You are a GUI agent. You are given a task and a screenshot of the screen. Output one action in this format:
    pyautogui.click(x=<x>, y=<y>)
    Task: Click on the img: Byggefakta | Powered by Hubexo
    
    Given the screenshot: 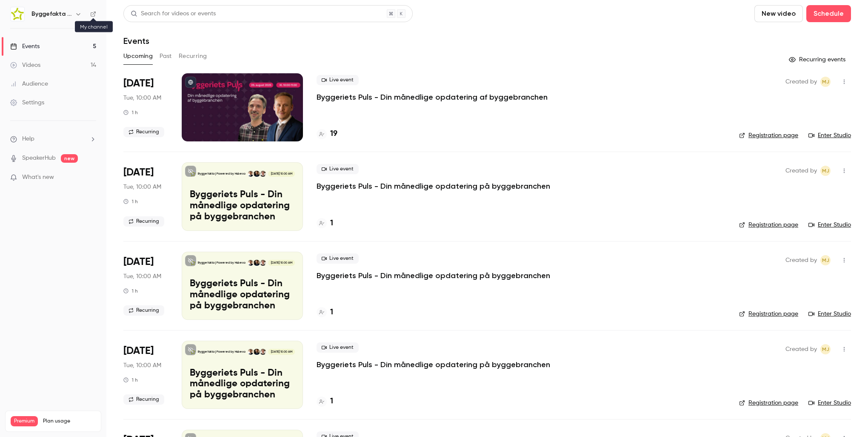 What is the action you would take?
    pyautogui.click(x=17, y=14)
    